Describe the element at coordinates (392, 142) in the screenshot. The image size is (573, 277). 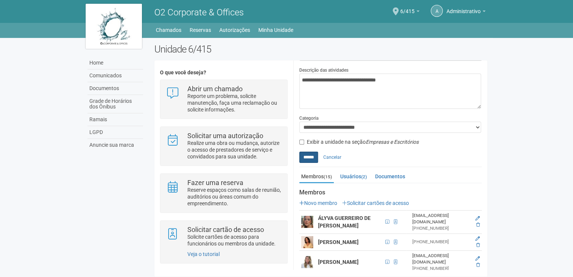
I see `em: Empresas e Escritórios` at that location.